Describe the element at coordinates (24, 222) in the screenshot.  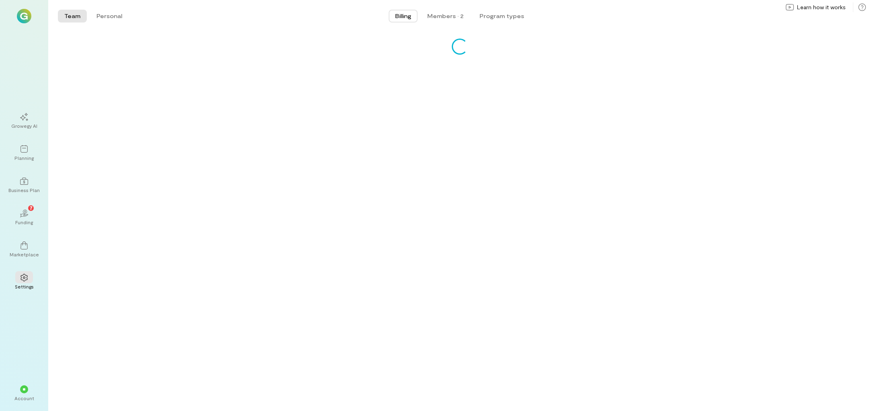
I see `div: Funding` at that location.